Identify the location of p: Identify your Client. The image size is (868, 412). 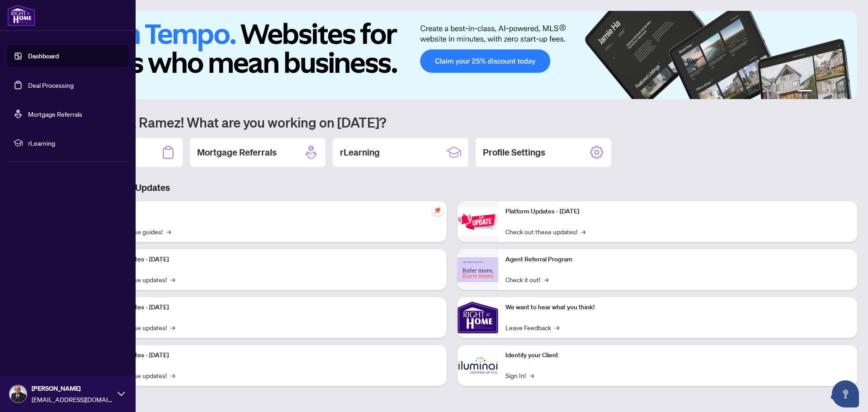
(678, 355).